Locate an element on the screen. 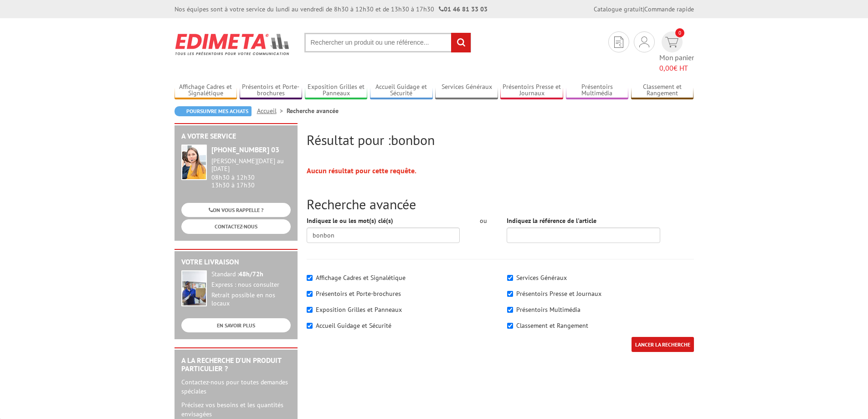  label: Indiquez la référence de l'article is located at coordinates (551, 221).